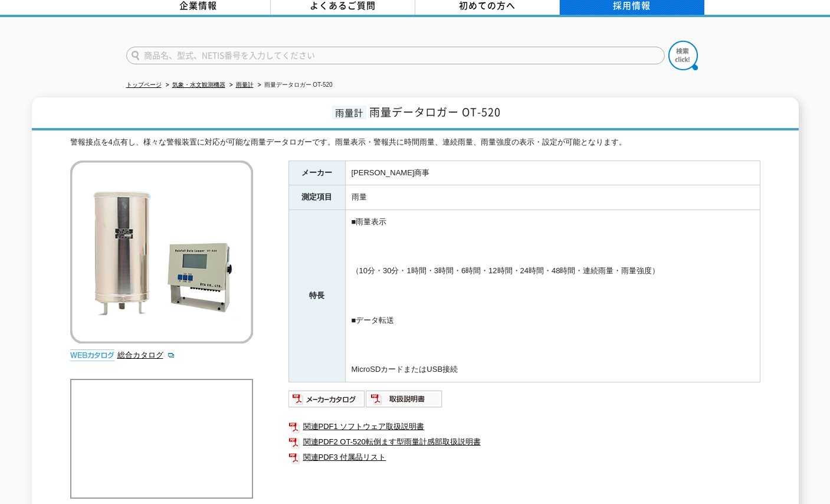 Image resolution: width=830 pixels, height=504 pixels. What do you see at coordinates (415, 142) in the screenshot?
I see `div: 警報接点を4点有し、様々な警報装置に対応が可能な雨量データロガーです。雨量表示・警報共に時間雨量、連続雨量、雨量強度の表示・設定が可能となります。` at bounding box center [415, 142].